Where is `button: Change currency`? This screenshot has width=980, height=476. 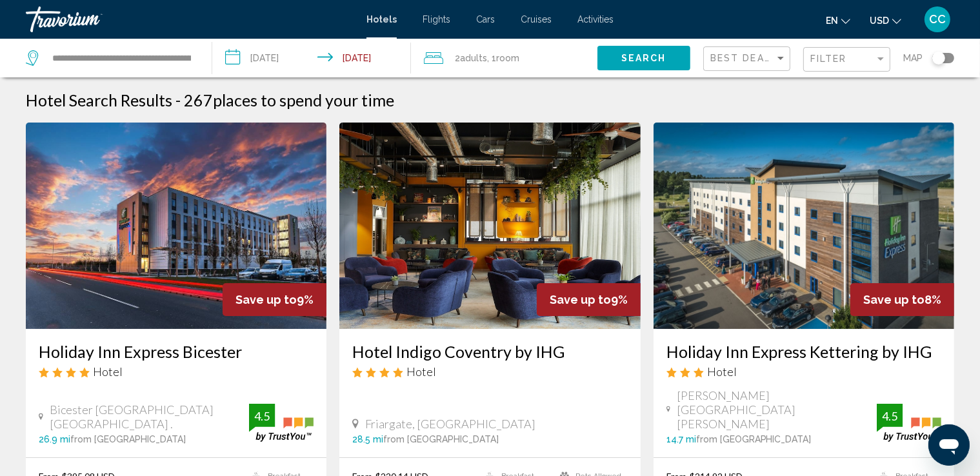
button: Change currency is located at coordinates (885, 20).